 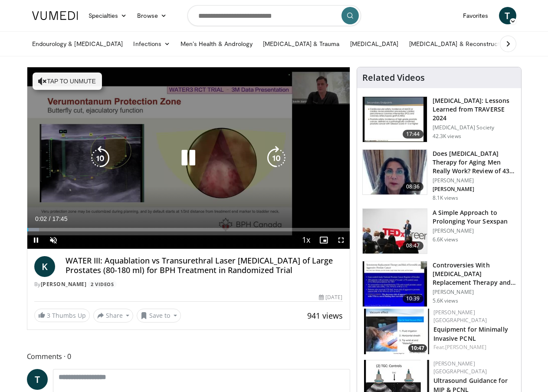 What do you see at coordinates (395, 172) in the screenshot?
I see `img: 4d4bce34-7cbb-4531-8d0c-5308a71d9d6c.150x105_q85_crop-smart_upscale.jpg` at bounding box center [395, 172].